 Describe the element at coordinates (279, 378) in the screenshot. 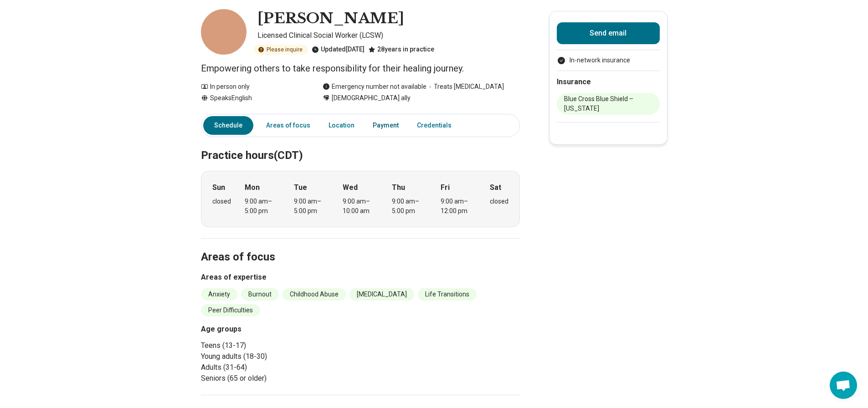

I see `li: Seniors (65 or older)` at that location.